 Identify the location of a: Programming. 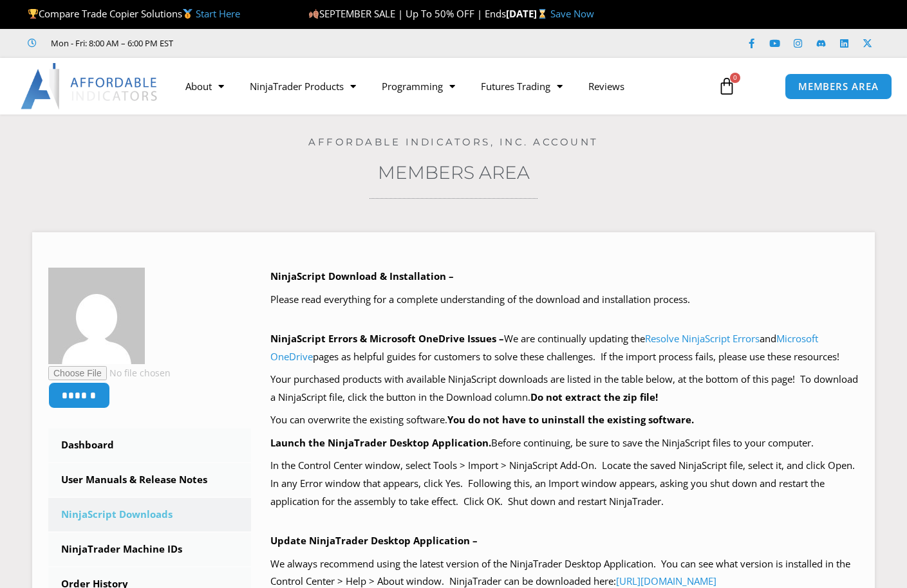
(419, 86).